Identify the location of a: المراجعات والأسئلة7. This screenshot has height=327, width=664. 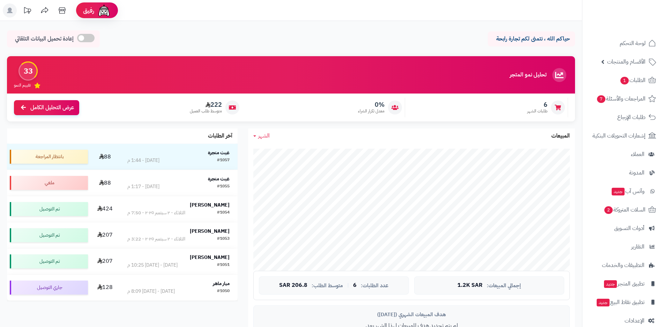
(623, 99).